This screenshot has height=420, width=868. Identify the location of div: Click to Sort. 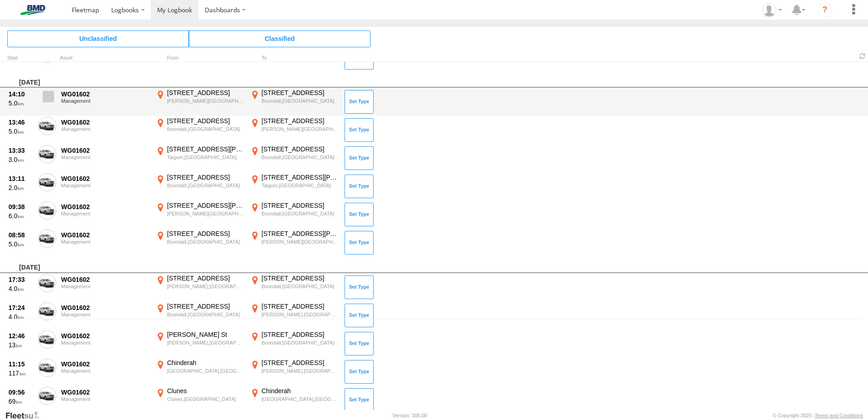
(21, 58).